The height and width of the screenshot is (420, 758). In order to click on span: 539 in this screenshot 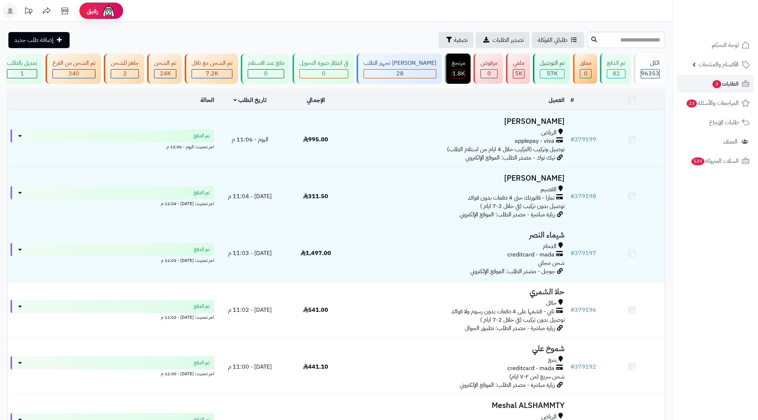, I will do `click(698, 161)`.